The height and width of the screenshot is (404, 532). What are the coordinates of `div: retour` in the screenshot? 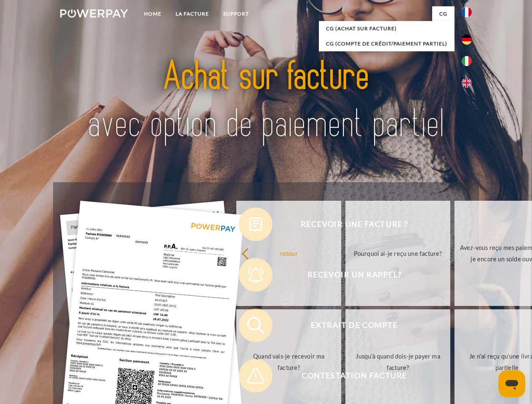 It's located at (289, 253).